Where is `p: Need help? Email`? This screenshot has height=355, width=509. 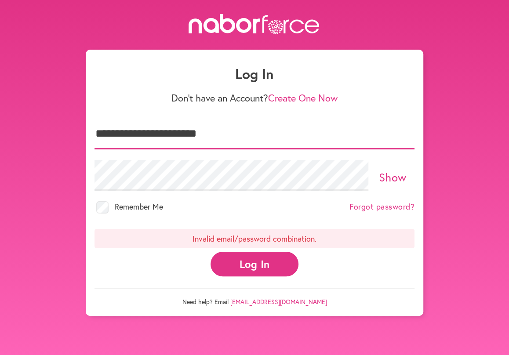 p: Need help? Email is located at coordinates (255, 297).